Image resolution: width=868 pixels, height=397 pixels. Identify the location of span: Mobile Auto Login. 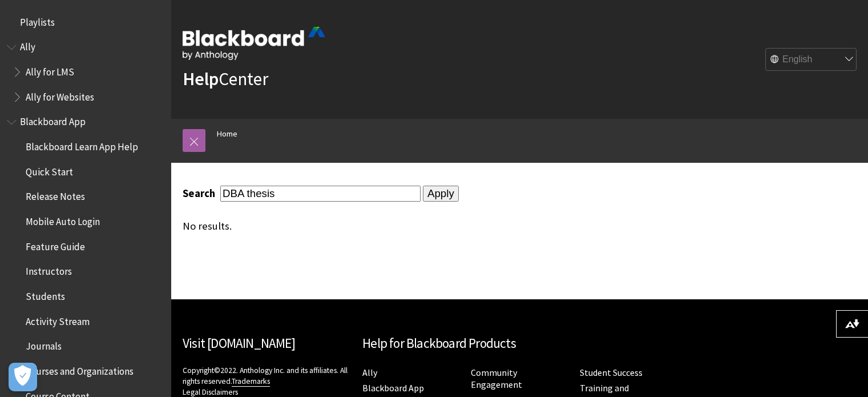
(63, 219).